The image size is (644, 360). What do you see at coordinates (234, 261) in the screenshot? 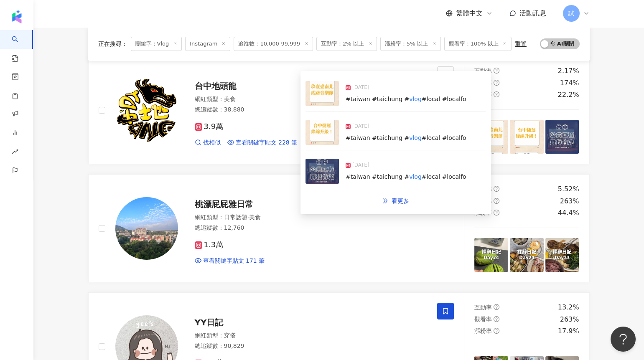
I see `span: 查看關鍵字貼文 171 筆` at bounding box center [234, 261].